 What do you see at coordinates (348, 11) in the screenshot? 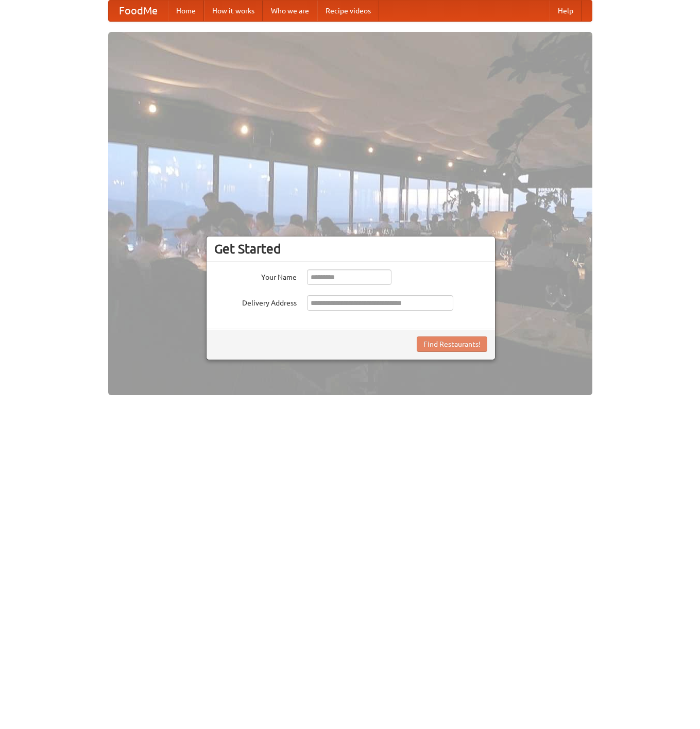
I see `a: Recipe videos` at bounding box center [348, 11].